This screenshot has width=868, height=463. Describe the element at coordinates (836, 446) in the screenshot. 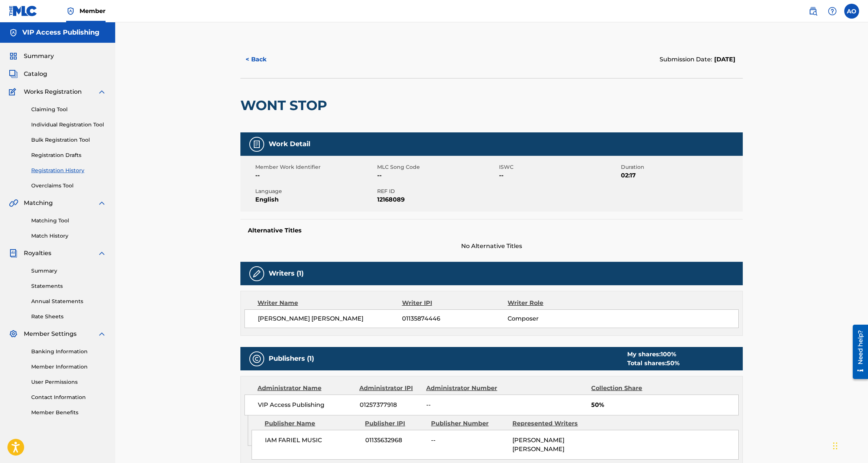

I see `div: Drag` at that location.